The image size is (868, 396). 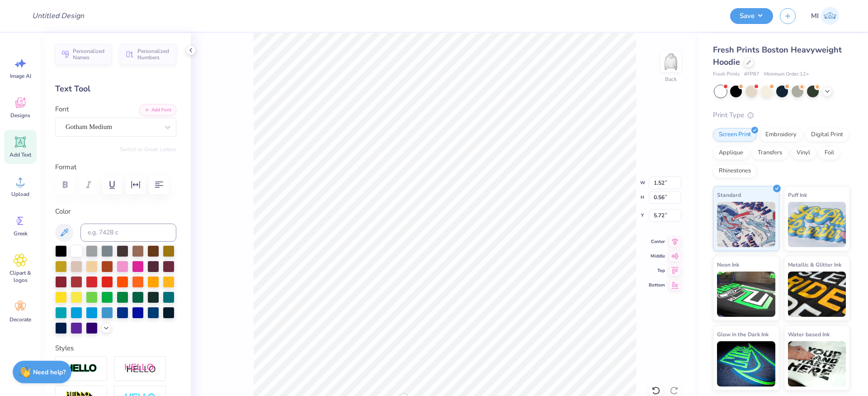 I want to click on span: # FP87, so click(x=752, y=74).